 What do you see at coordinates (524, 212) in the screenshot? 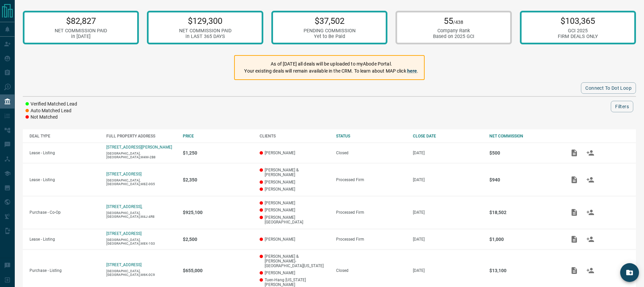
I see `p: $18,502` at bounding box center [524, 212].